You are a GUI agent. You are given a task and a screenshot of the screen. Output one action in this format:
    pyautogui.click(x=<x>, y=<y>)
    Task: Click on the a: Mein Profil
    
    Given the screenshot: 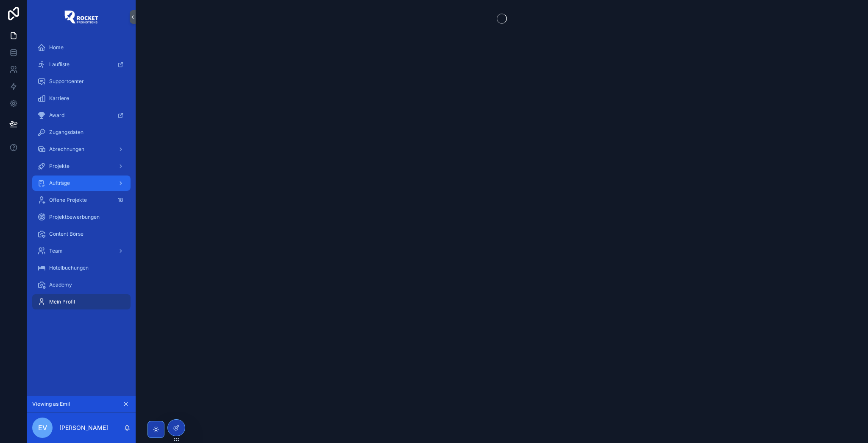 What is the action you would take?
    pyautogui.click(x=81, y=302)
    